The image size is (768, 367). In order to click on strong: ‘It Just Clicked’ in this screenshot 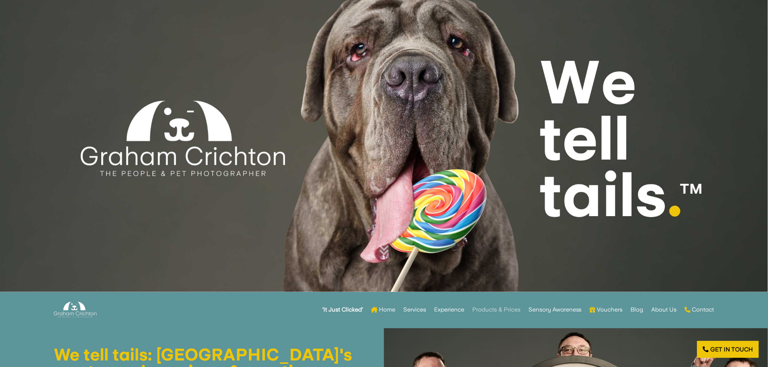, I will do `click(343, 310)`.